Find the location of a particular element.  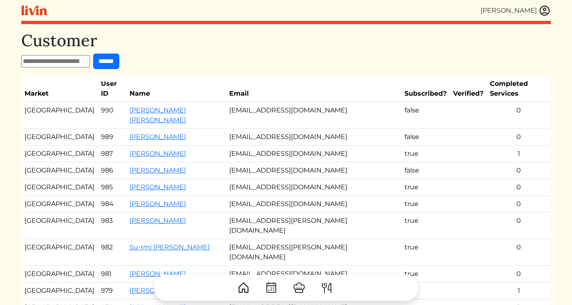

td: 982 is located at coordinates (112, 252).